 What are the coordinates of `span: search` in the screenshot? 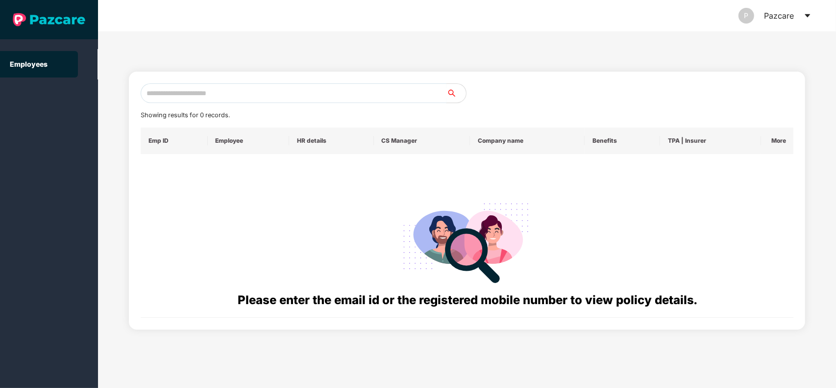 It's located at (456, 93).